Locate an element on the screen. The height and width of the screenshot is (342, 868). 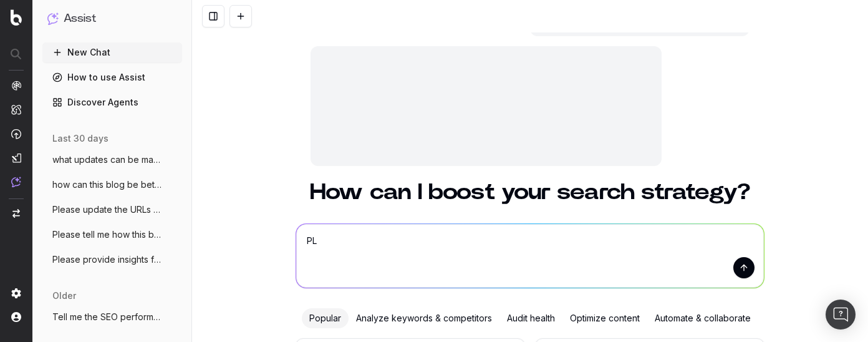
img: Activation is located at coordinates (16, 133).